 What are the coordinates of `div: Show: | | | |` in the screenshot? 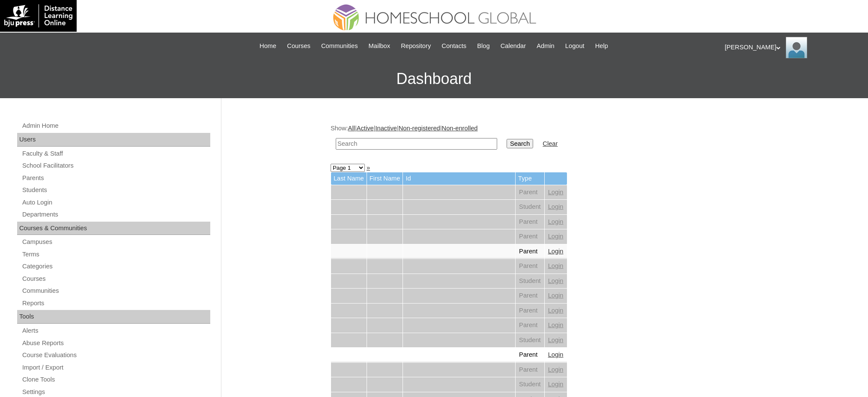 It's located at (542, 139).